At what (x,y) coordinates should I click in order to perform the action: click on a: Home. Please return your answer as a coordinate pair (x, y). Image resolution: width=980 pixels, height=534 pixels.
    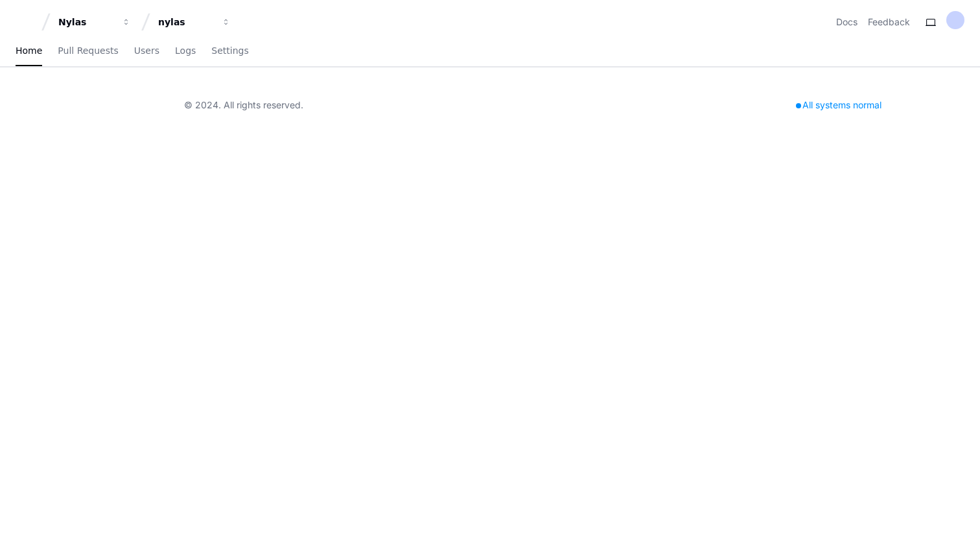
    Looking at the image, I should click on (29, 51).